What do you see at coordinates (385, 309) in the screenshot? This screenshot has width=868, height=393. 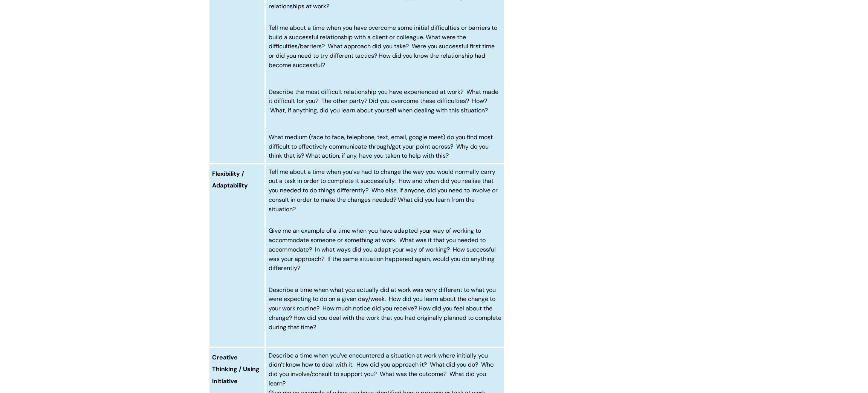 I see `span: Describe a time when what you actually did at work was very different to what you were expecting ...` at bounding box center [385, 309].